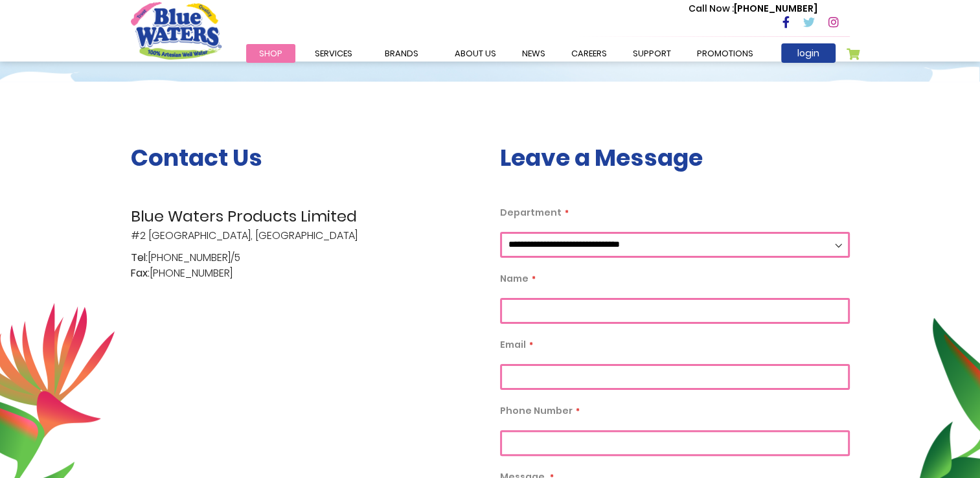 This screenshot has height=478, width=980. I want to click on span: Tel:, so click(140, 258).